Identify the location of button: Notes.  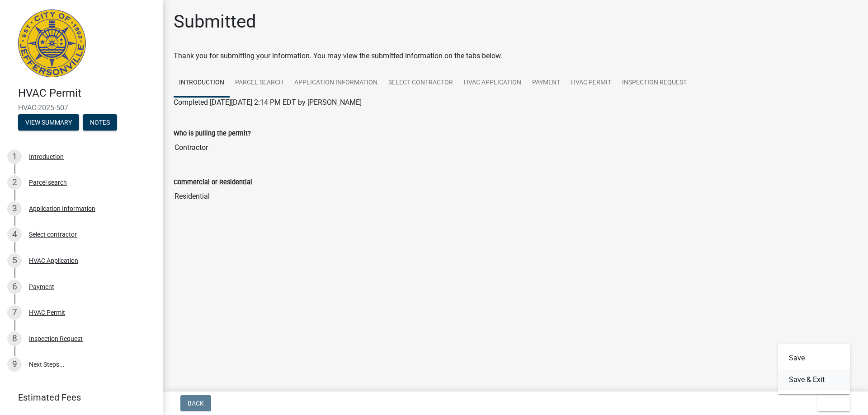
(100, 122).